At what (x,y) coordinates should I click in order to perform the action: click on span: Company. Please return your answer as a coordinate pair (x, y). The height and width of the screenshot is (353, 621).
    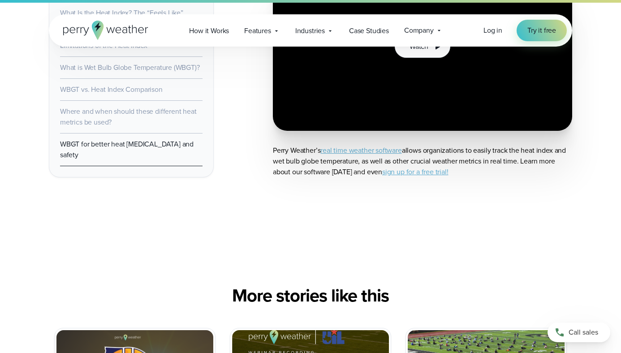
    Looking at the image, I should click on (419, 30).